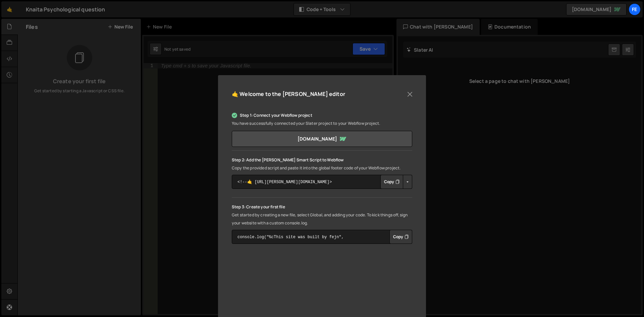  Describe the element at coordinates (322, 168) in the screenshot. I see `p: Copy the provided script and paste it into the global footer code of your Webflow project.` at that location.